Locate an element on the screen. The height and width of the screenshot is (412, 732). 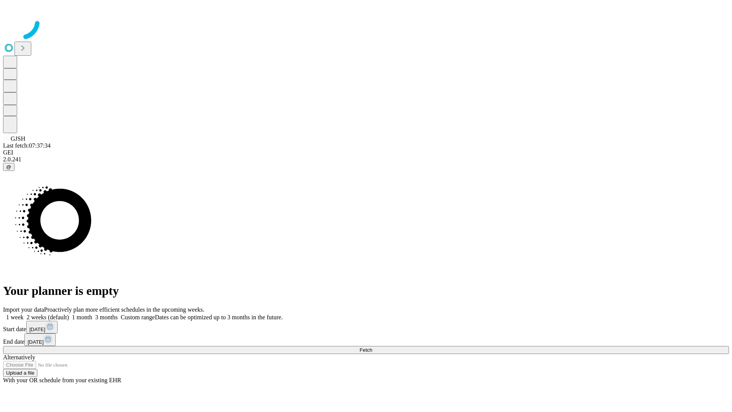
div: GEI is located at coordinates (366, 152).